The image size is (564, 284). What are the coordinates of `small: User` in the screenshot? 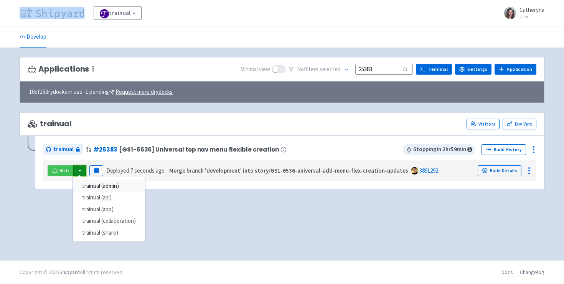 It's located at (531, 16).